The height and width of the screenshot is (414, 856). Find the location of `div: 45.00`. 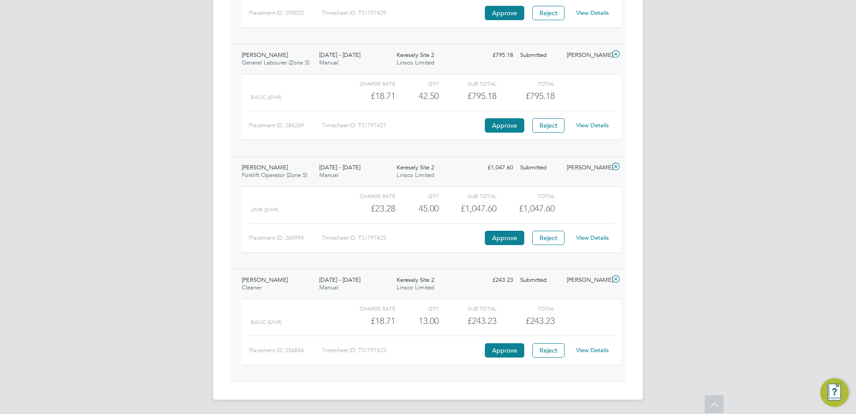

div: 45.00 is located at coordinates (417, 208).